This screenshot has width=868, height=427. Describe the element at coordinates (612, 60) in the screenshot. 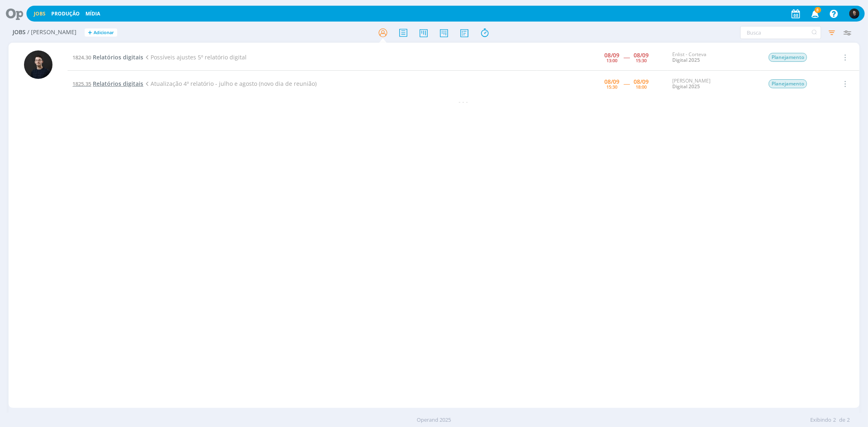

I see `div: 13:00` at that location.